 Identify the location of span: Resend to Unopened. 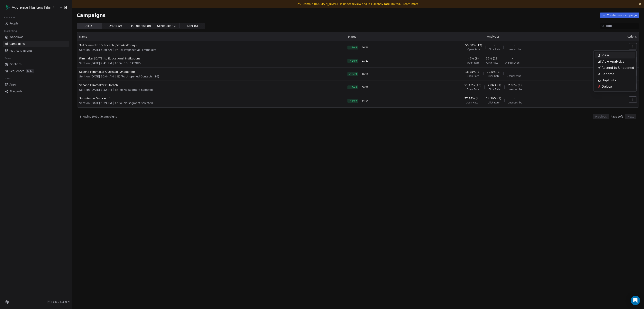
(617, 68).